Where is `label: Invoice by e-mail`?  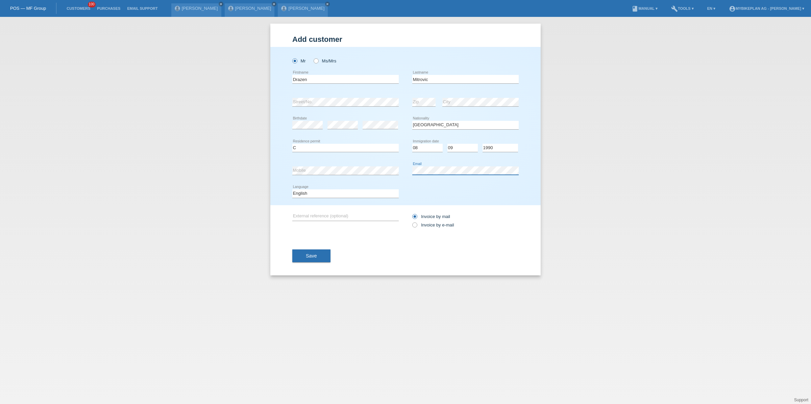
label: Invoice by e-mail is located at coordinates (433, 225).